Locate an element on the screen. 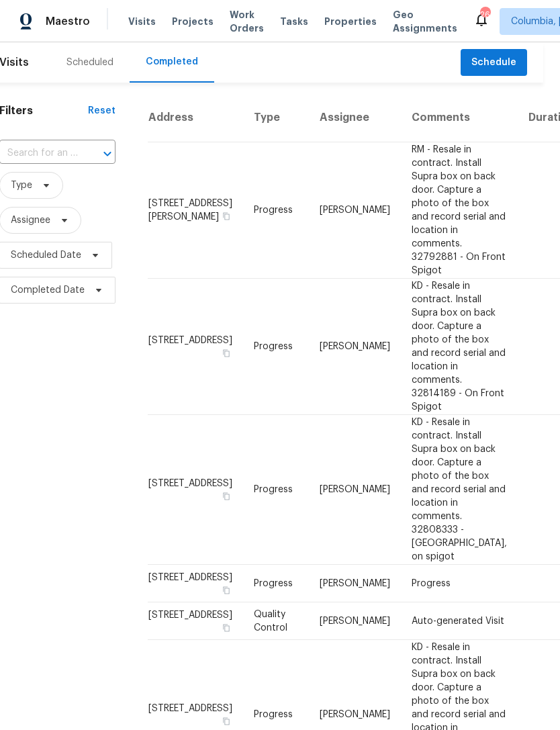  div: Scheduled is located at coordinates (90, 63).